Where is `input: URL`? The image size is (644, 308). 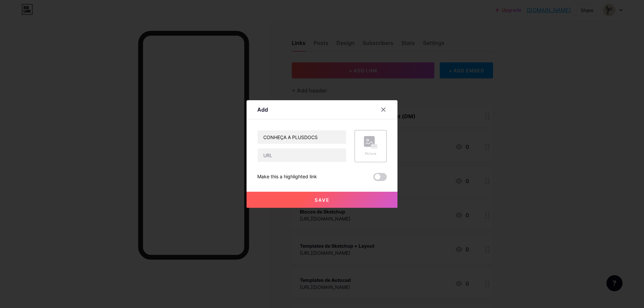
input: URL is located at coordinates (302, 155).